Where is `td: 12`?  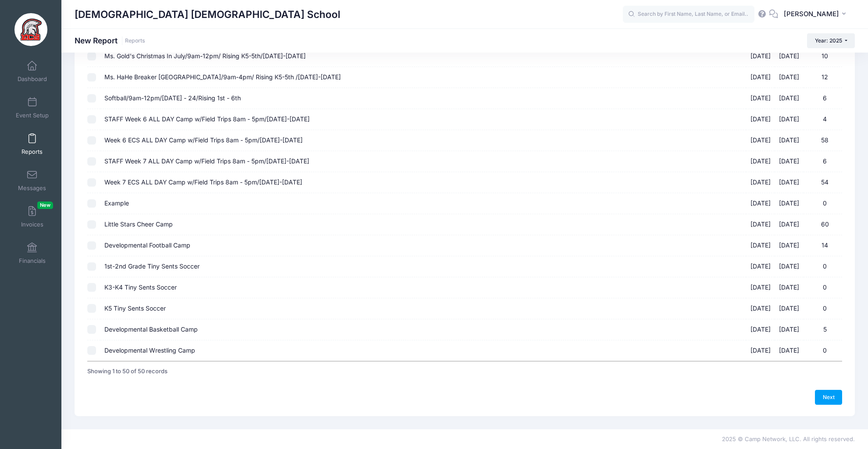 td: 12 is located at coordinates (823, 77).